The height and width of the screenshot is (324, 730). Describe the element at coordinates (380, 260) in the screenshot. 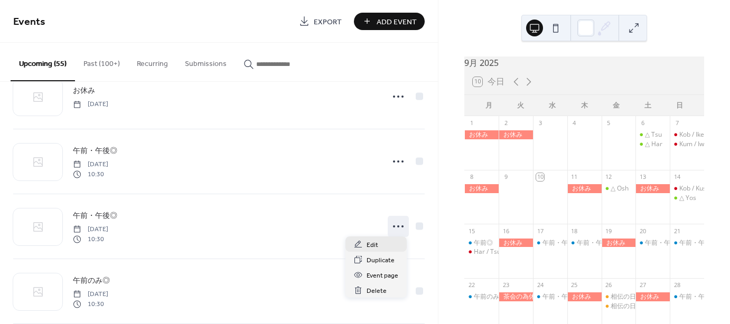

I see `span: Duplicate` at that location.